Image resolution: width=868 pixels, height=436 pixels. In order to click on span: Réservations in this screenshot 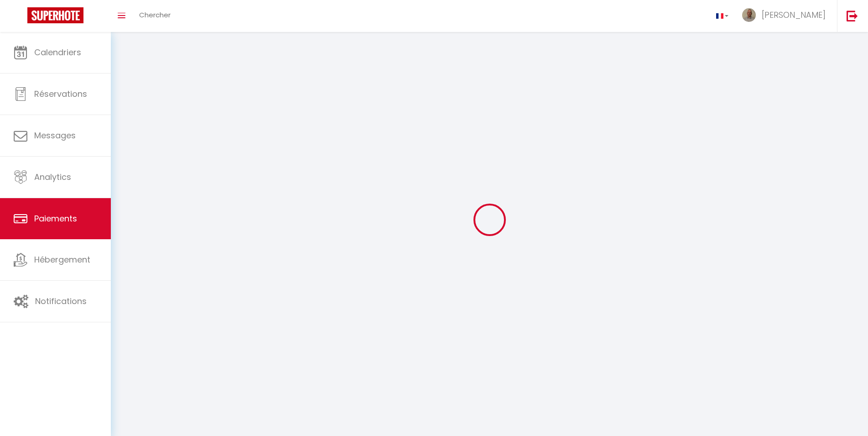, I will do `click(61, 93)`.